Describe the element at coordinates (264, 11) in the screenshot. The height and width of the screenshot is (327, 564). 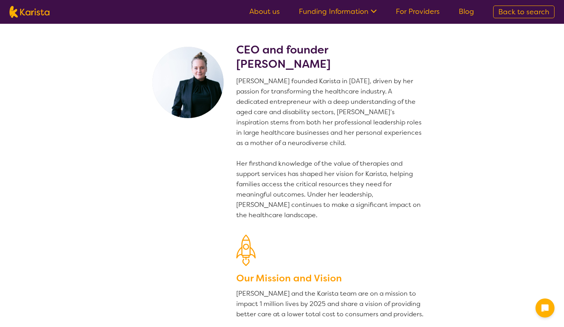
I see `a: About us` at that location.